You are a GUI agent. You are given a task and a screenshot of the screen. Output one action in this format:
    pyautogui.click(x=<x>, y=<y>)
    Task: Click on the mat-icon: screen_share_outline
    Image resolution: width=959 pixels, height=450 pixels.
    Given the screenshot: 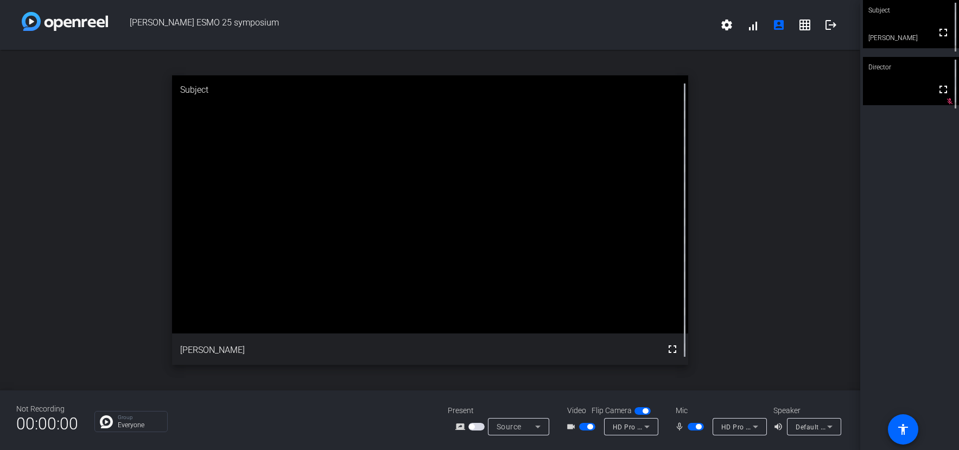 What is the action you would take?
    pyautogui.click(x=462, y=427)
    